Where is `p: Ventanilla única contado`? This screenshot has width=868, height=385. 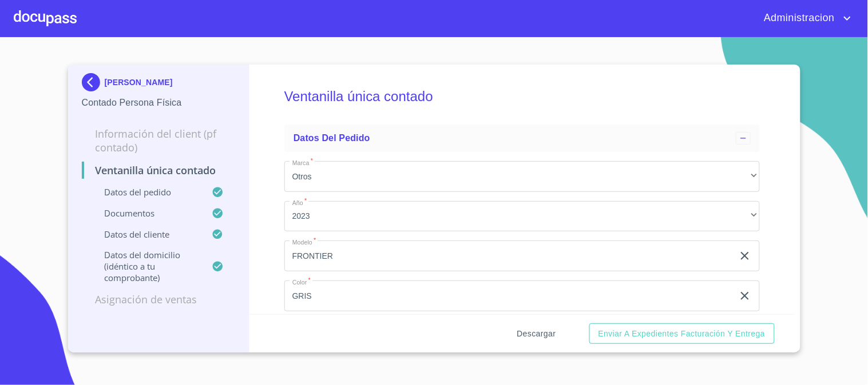
p: Ventanilla única contado is located at coordinates (158, 170).